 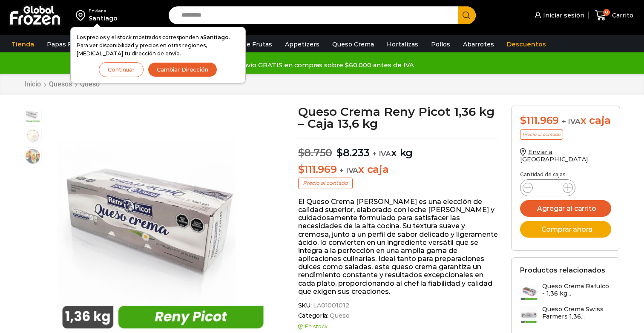 What do you see at coordinates (566, 208) in the screenshot?
I see `button: Agregar al carrito` at bounding box center [566, 208].